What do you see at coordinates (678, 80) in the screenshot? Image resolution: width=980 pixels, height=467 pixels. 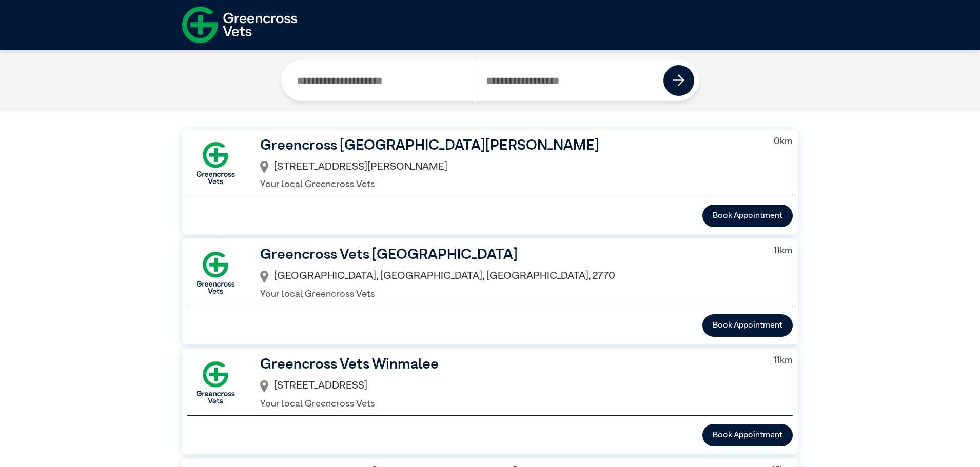 I see `img: icon-right` at bounding box center [678, 80].